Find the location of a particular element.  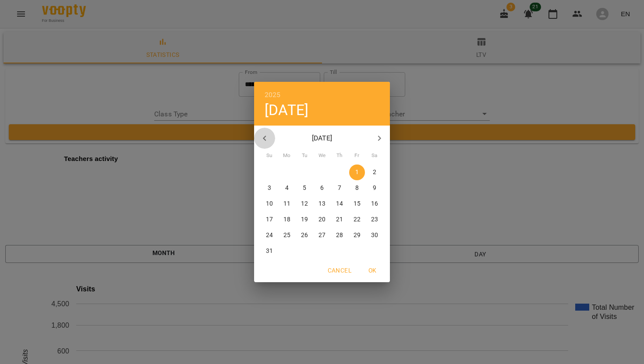

button: 3 is located at coordinates (269, 188).